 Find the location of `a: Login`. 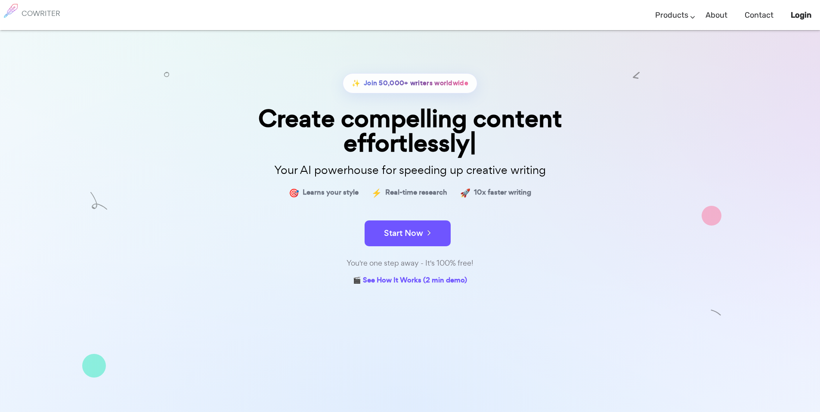

a: Login is located at coordinates (801, 15).